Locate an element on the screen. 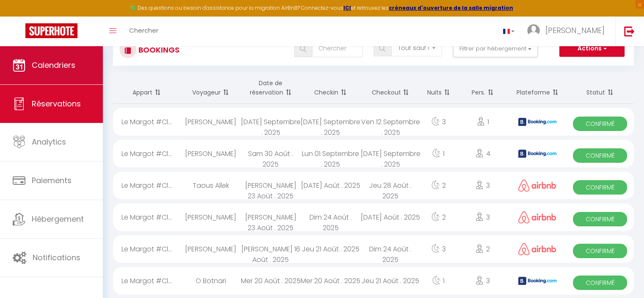 The height and width of the screenshot is (298, 644). th: Sort by guest is located at coordinates (211, 88).